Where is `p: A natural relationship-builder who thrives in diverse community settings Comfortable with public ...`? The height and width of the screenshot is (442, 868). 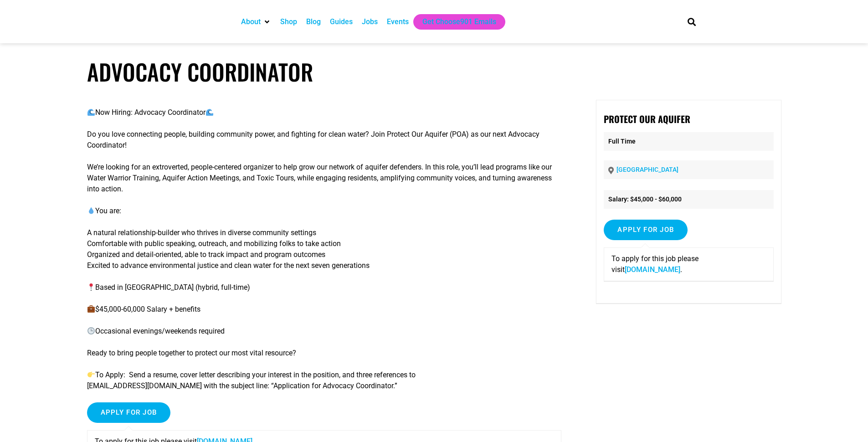
p: A natural relationship-builder who thrives in diverse community settings Comfortable with public ... is located at coordinates (324, 250).